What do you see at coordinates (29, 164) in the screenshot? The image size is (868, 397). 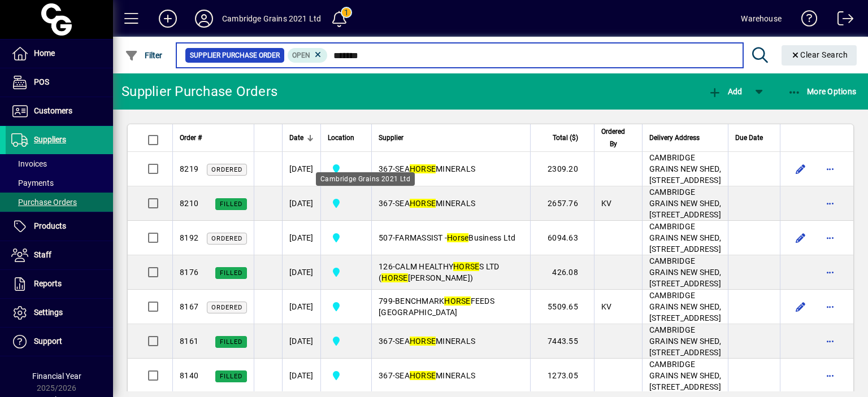 I see `span: Invoices` at bounding box center [29, 164].